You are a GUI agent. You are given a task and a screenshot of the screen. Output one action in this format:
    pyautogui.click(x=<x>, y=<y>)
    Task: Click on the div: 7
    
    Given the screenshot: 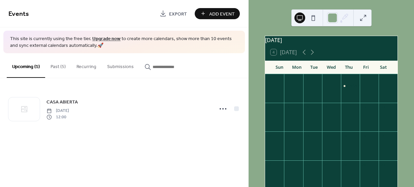 What is the action you would take?
    pyautogui.click(x=269, y=107)
    